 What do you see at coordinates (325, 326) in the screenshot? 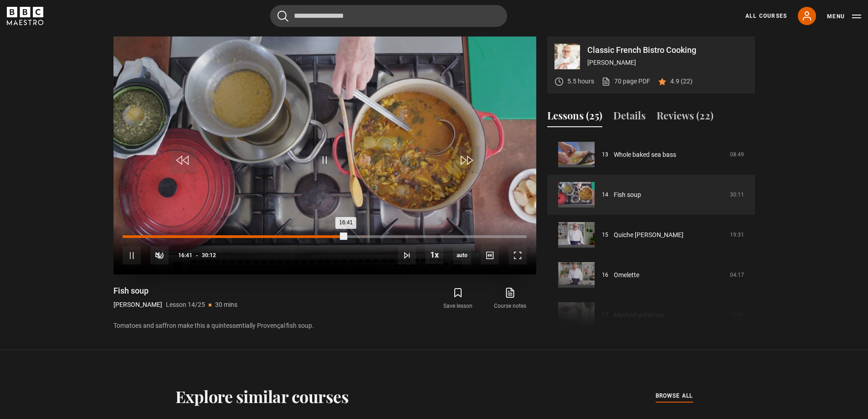
I see `p: Tomatoes and saffron make this a quintessentially Provençal fish soup.` at bounding box center [325, 326].